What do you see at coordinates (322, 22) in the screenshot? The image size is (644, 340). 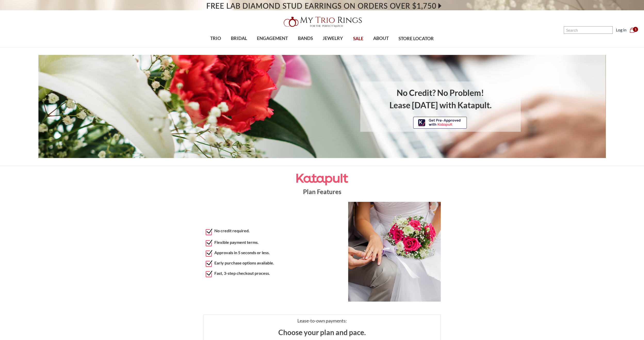 I see `a: My Trio Rings` at bounding box center [322, 22].